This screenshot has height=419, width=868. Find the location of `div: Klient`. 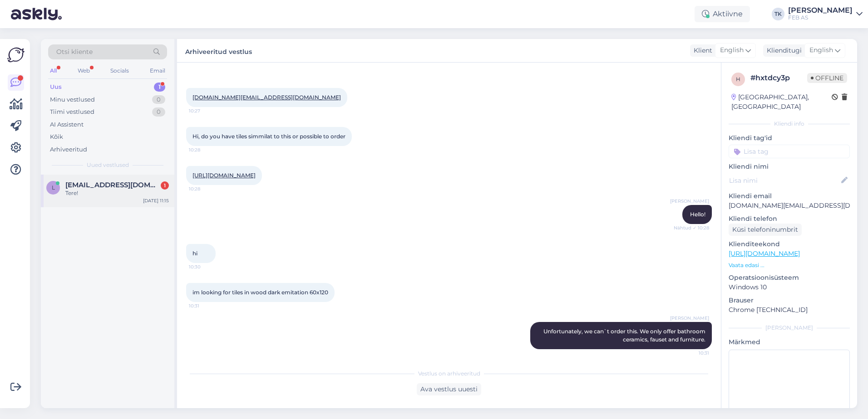

div: Klient is located at coordinates (701, 50).